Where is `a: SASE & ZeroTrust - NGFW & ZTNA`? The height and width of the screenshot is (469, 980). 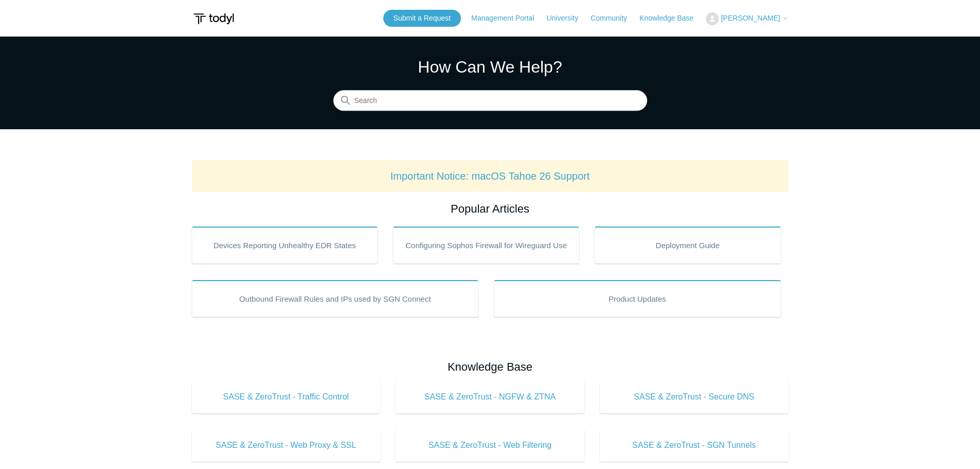 a: SASE & ZeroTrust - NGFW & ZTNA is located at coordinates (490, 397).